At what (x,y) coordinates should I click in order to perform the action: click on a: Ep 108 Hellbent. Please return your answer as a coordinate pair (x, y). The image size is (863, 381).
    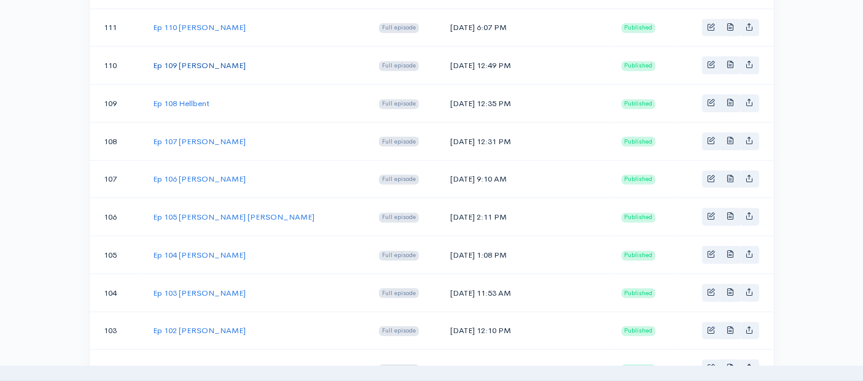
    Looking at the image, I should click on (181, 103).